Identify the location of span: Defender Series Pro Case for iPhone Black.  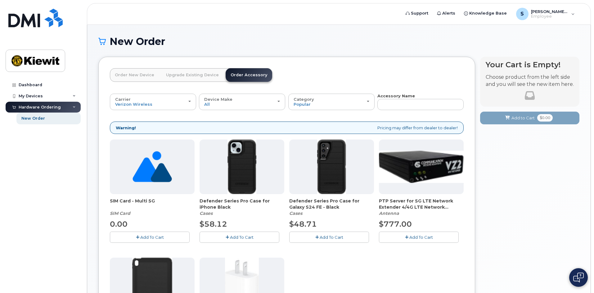
(242, 204).